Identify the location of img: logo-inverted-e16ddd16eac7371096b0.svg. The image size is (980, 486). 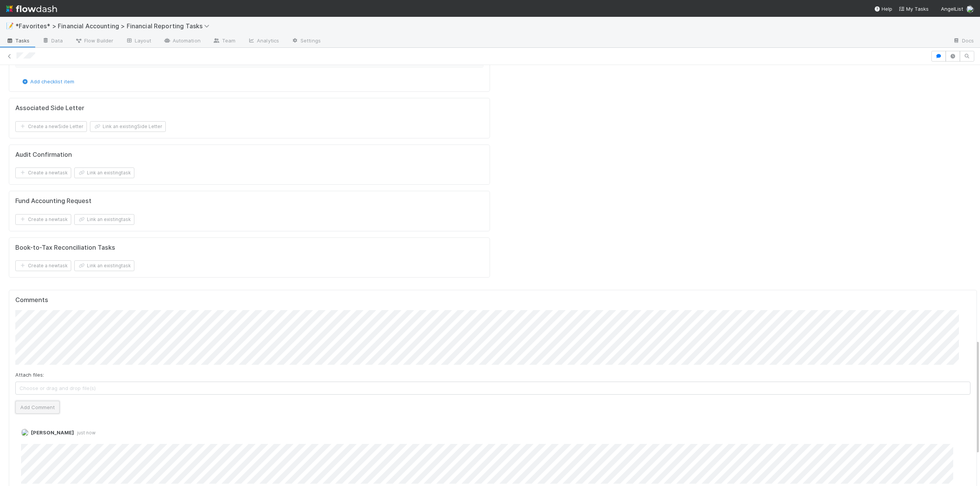
(31, 9).